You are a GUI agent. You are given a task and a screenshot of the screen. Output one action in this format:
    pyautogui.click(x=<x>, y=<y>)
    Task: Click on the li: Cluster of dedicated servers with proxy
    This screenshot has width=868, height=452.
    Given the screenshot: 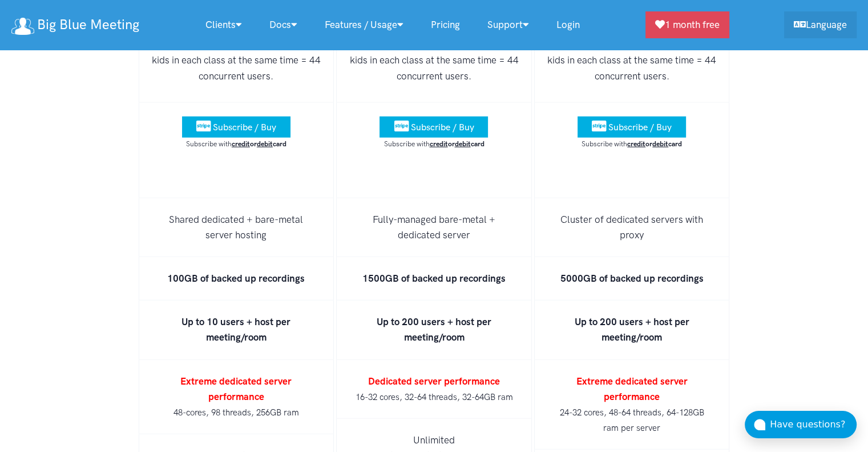 What is the action you would take?
    pyautogui.click(x=631, y=227)
    